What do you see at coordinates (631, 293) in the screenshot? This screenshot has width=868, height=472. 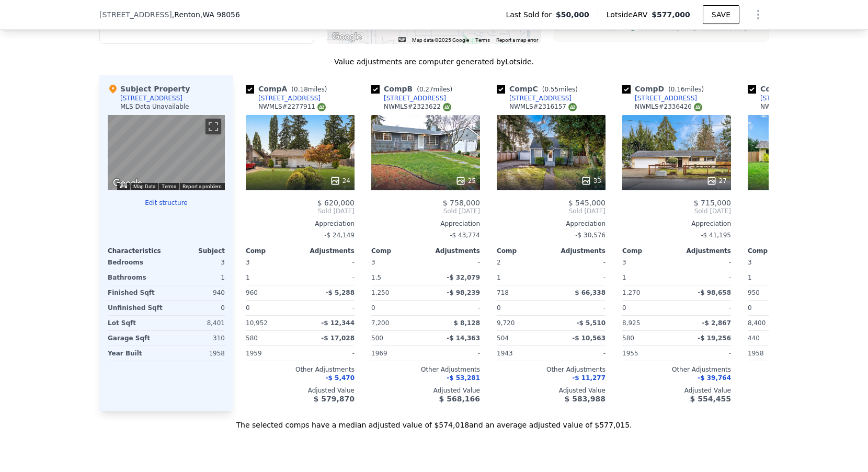 I see `span: 1,270` at bounding box center [631, 293].